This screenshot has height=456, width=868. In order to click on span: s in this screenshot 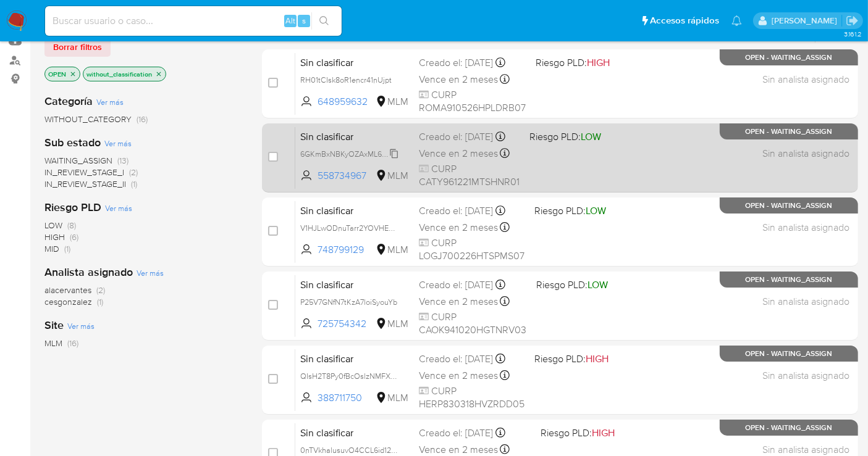, I will do `click(304, 20)`.